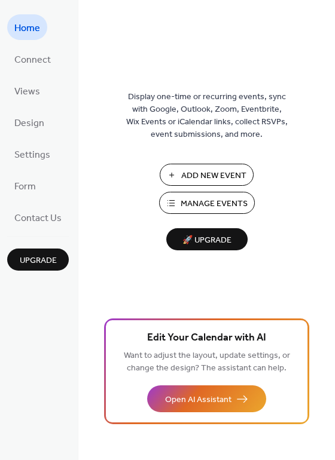 The width and height of the screenshot is (335, 460). What do you see at coordinates (32, 60) in the screenshot?
I see `span: Connect` at bounding box center [32, 60].